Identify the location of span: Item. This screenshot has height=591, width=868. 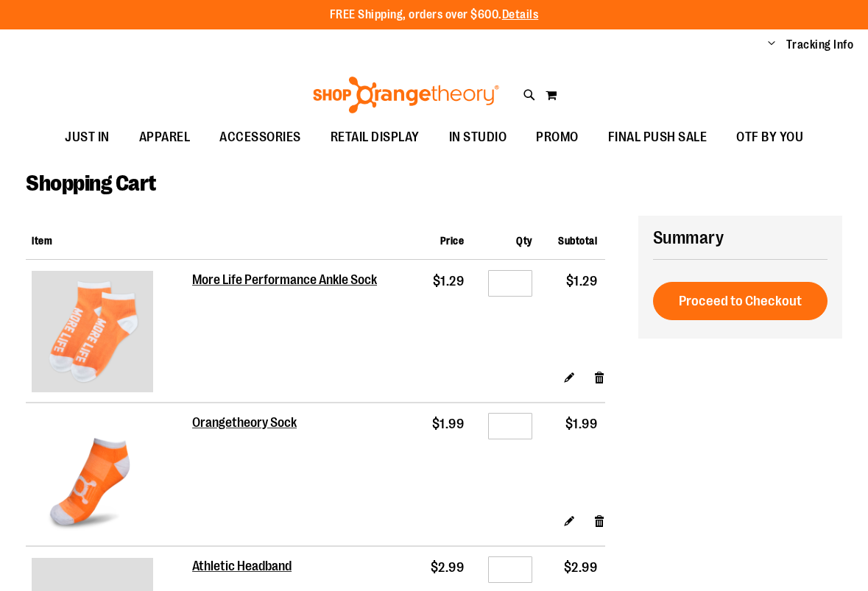
(42, 241).